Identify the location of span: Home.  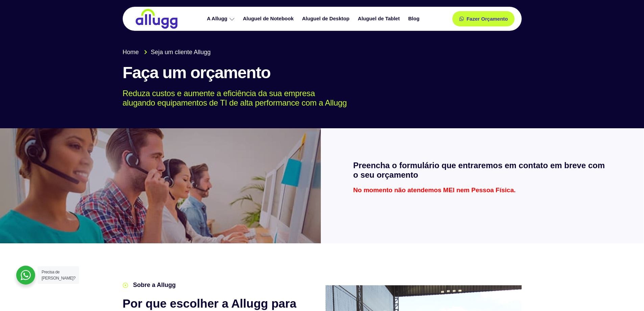
(131, 52).